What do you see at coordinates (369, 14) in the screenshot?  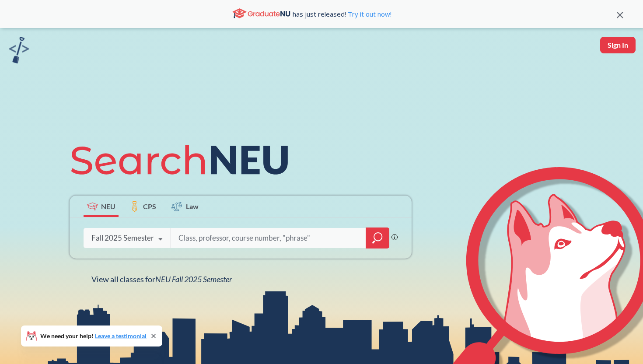 I see `a: Try it out now!` at bounding box center [369, 14].